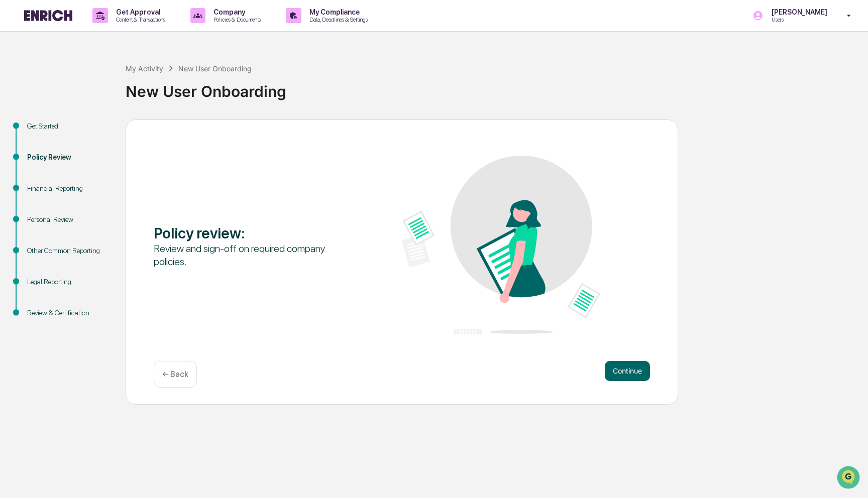  I want to click on div: We're available if you need us!, so click(80, 91).